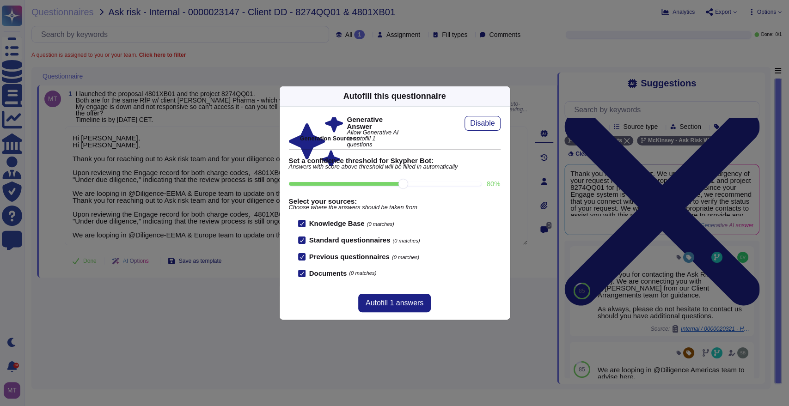  I want to click on b: Standard questionnaires, so click(350, 240).